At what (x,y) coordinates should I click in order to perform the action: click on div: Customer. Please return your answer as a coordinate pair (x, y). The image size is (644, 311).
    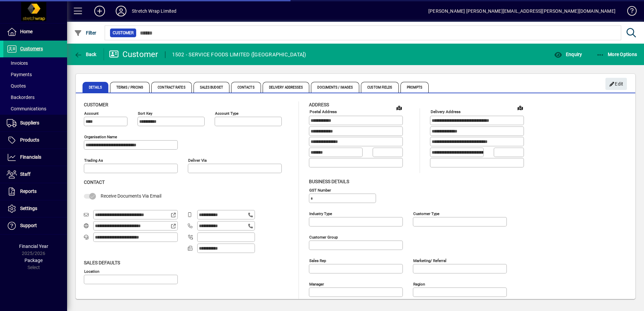
    Looking at the image, I should click on (134, 55).